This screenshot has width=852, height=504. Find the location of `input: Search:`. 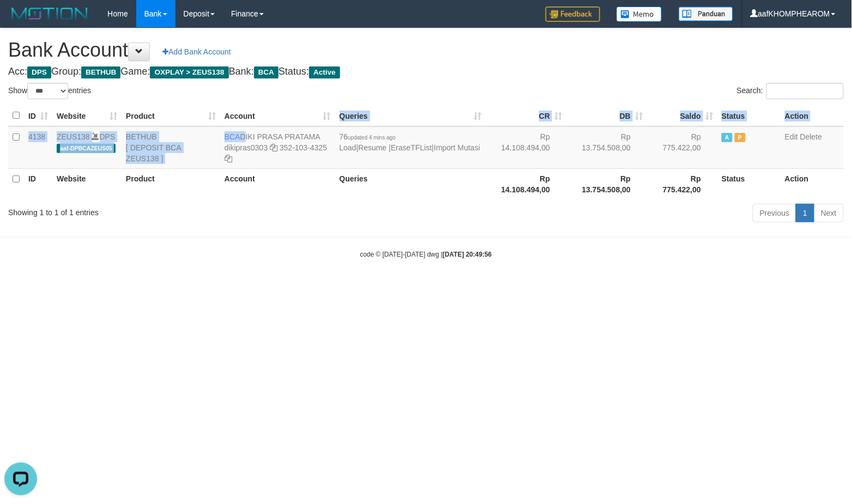

input: Search: is located at coordinates (805, 91).